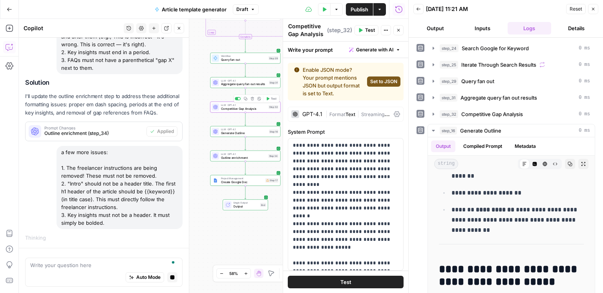 The height and width of the screenshot is (293, 603). Describe the element at coordinates (337, 114) in the screenshot. I see `span: Format` at that location.